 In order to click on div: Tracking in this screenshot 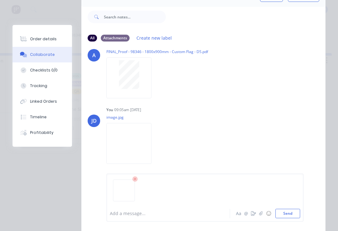, I will do `click(38, 86)`.